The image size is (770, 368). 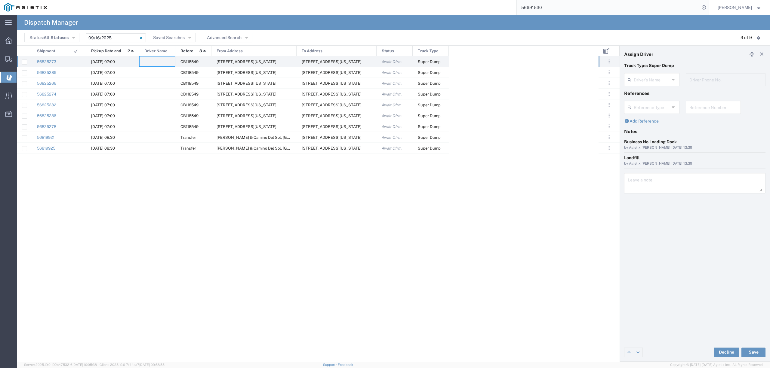 What do you see at coordinates (695, 142) in the screenshot?
I see `div: Business No Loading Dock` at bounding box center [695, 142].